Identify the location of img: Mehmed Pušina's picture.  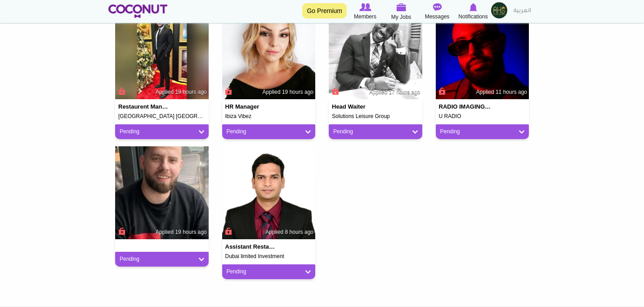
(162, 193).